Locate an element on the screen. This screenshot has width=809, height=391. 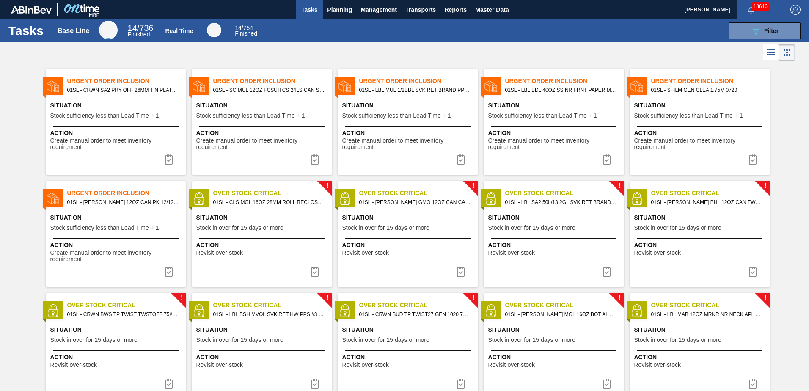
img: Logout is located at coordinates (796, 10).